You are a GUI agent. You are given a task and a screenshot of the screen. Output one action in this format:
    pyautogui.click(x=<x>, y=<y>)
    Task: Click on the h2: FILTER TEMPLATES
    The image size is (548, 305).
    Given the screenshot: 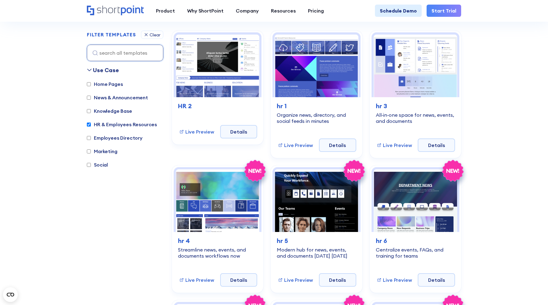 What is the action you would take?
    pyautogui.click(x=111, y=35)
    